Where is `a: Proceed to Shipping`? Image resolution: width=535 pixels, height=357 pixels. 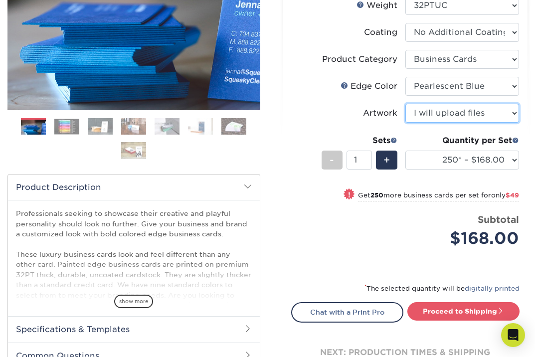 a: Proceed to Shipping is located at coordinates (463, 311).